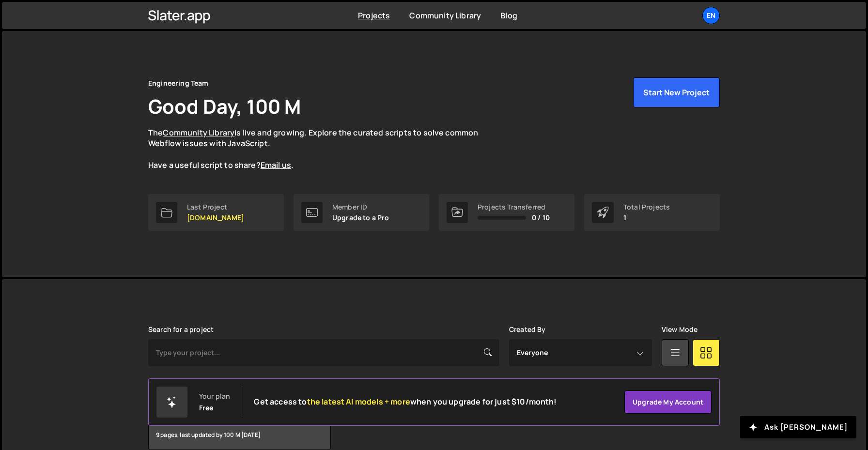  Describe the element at coordinates (509, 15) in the screenshot. I see `a: Blog` at that location.